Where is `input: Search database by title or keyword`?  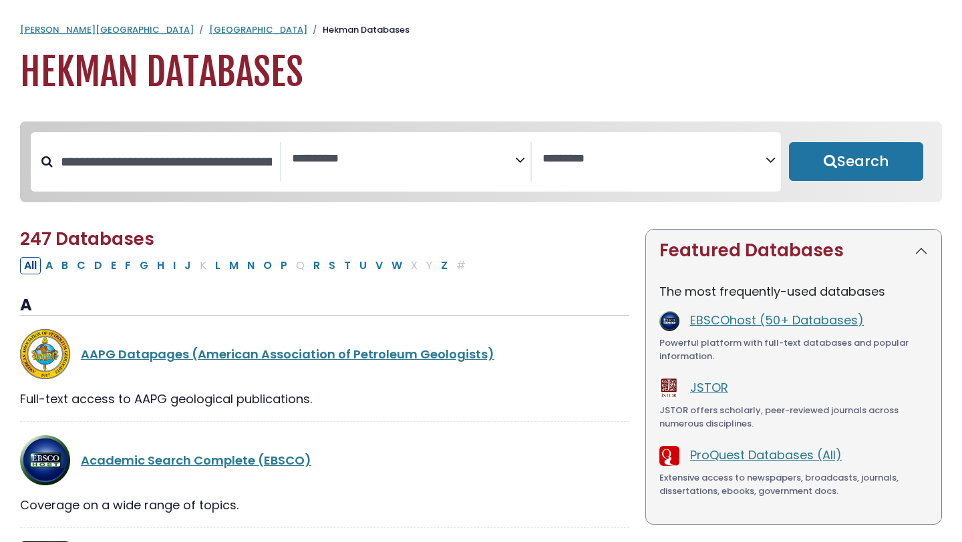 input: Search database by title or keyword is located at coordinates (166, 162).